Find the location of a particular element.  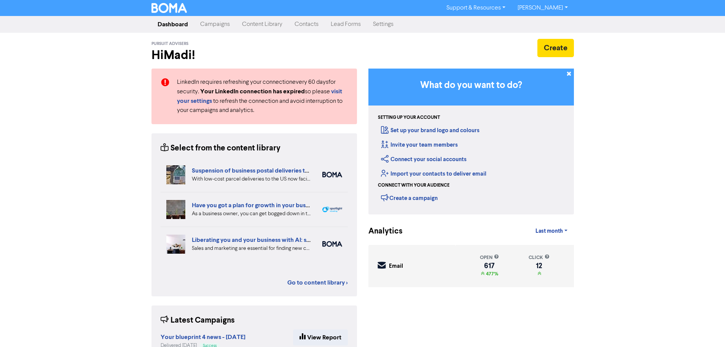

a: Lead Forms is located at coordinates (345, 24).